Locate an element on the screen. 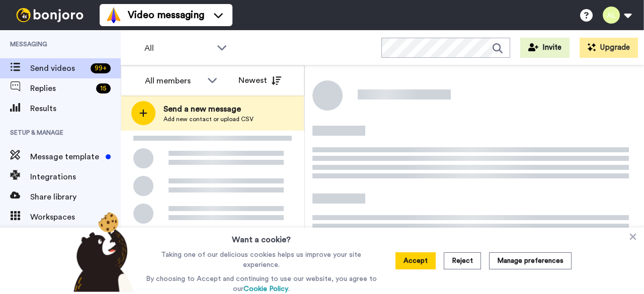  span: Video messaging is located at coordinates (166, 15).